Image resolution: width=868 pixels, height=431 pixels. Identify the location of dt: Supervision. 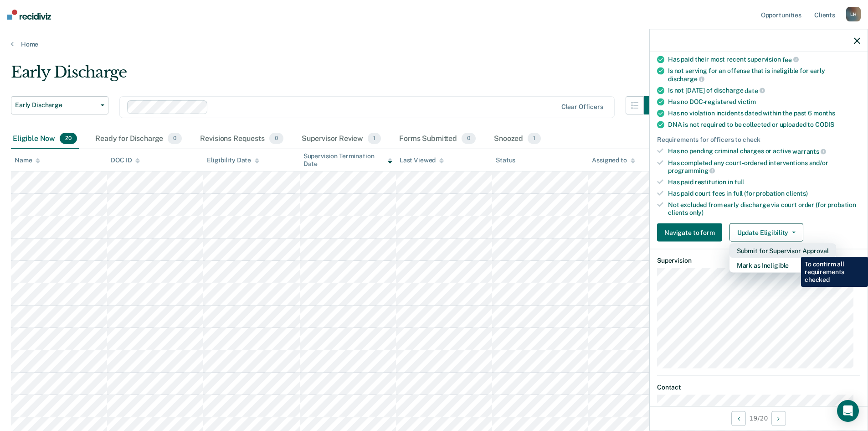
(759, 260).